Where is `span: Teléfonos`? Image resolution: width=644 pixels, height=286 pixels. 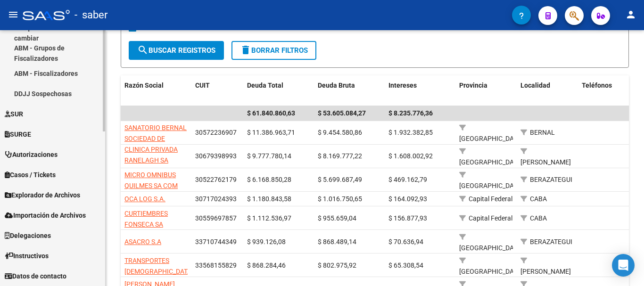
span: Teléfonos is located at coordinates (597, 85).